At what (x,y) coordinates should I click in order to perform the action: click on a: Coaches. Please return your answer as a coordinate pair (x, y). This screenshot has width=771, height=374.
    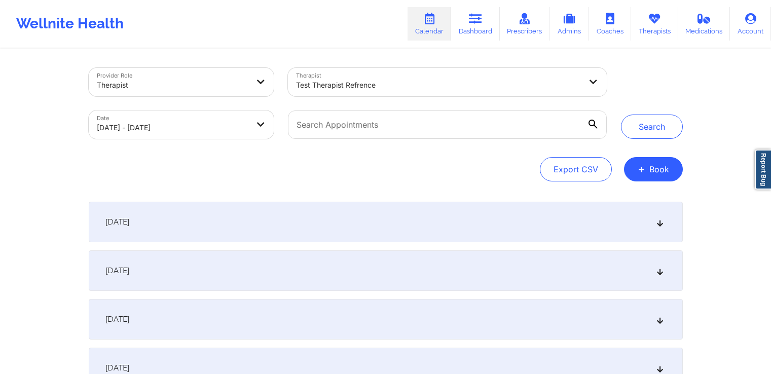
    Looking at the image, I should click on (610, 24).